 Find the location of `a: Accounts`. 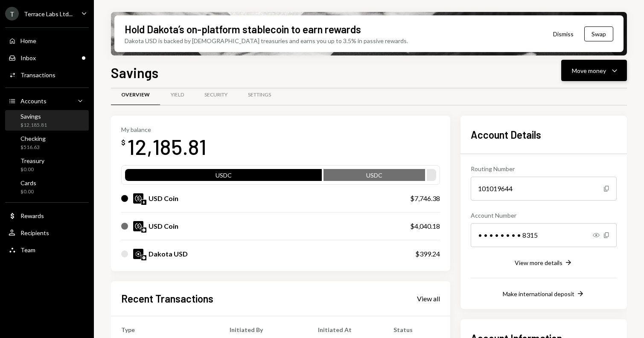

a: Accounts is located at coordinates (47, 101).